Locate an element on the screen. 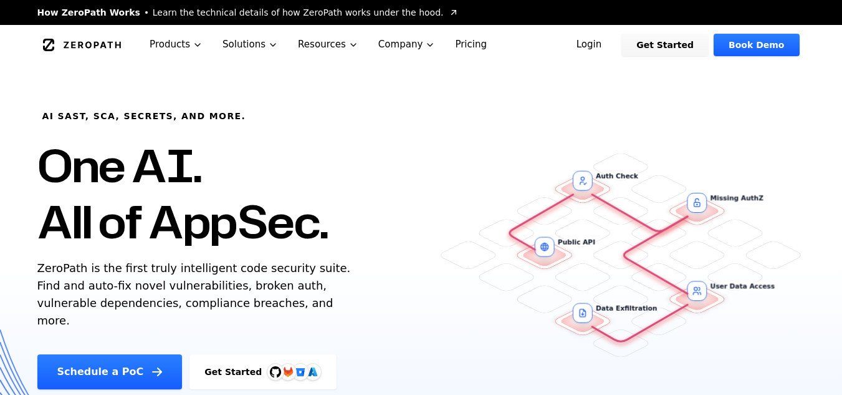 The width and height of the screenshot is (842, 395). h6: AI SAST, SCA, Secrets, and more. is located at coordinates (144, 116).